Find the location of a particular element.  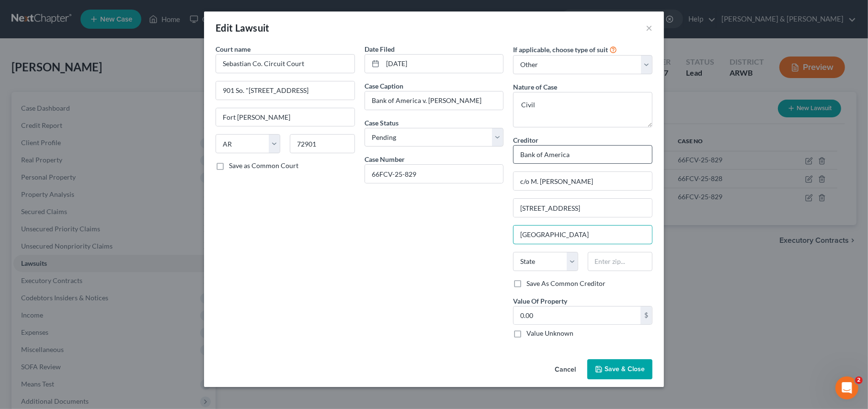

label: If applicable, choose type of suit is located at coordinates (561, 49).